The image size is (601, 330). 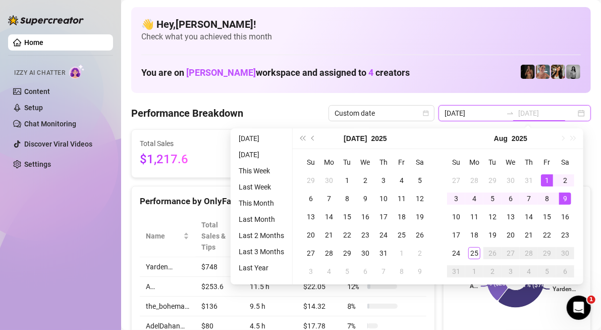 What do you see at coordinates (402, 162) in the screenshot?
I see `th: Fr` at bounding box center [402, 162].